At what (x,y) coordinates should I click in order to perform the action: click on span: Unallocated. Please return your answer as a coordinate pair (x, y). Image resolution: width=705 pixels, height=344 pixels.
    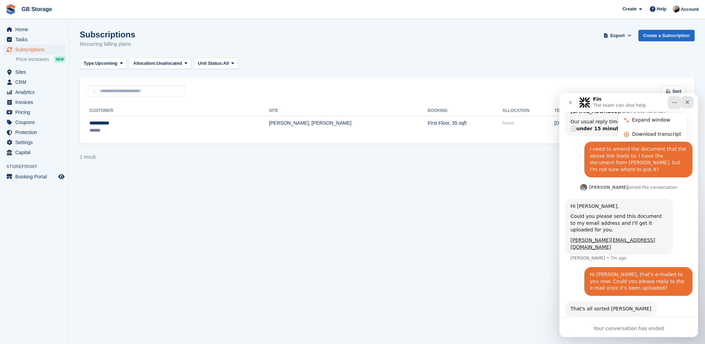
    Looking at the image, I should click on (169, 63).